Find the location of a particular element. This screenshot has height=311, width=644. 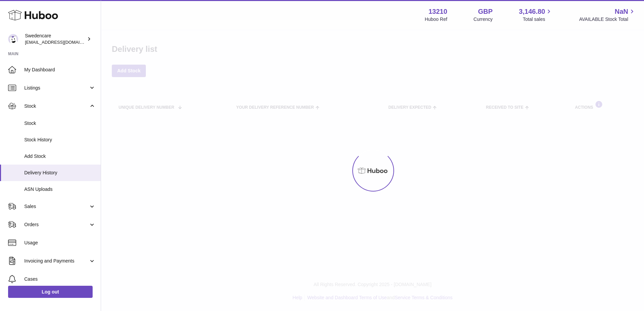

span: ASN Uploads is located at coordinates (60, 189).